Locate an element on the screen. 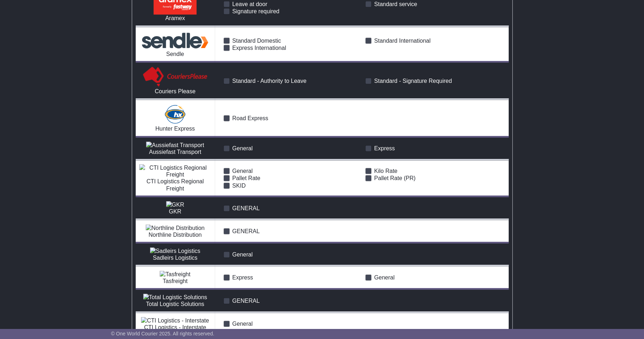 The width and height of the screenshot is (644, 339). div: Sadleirs Logistics is located at coordinates (175, 257).